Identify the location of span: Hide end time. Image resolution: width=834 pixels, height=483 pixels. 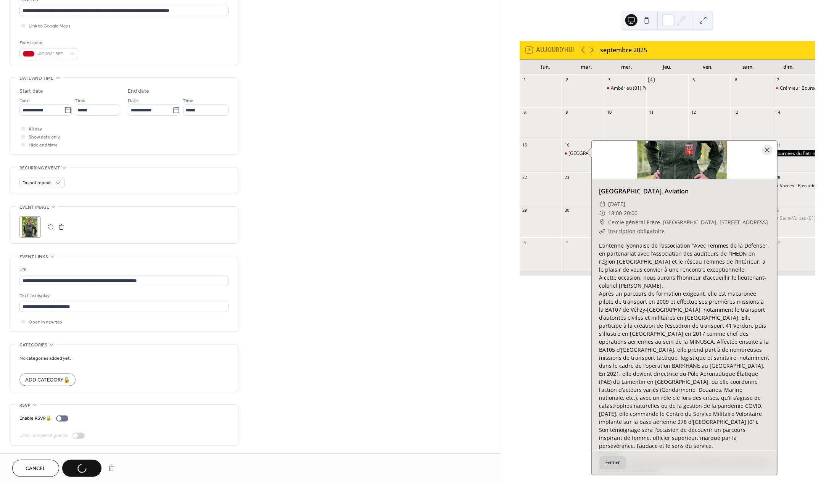
(43, 145).